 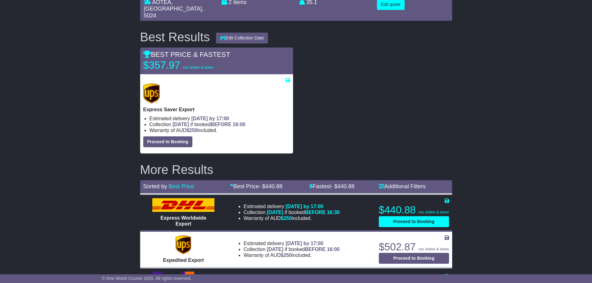 I want to click on div: Best Results, so click(x=175, y=37).